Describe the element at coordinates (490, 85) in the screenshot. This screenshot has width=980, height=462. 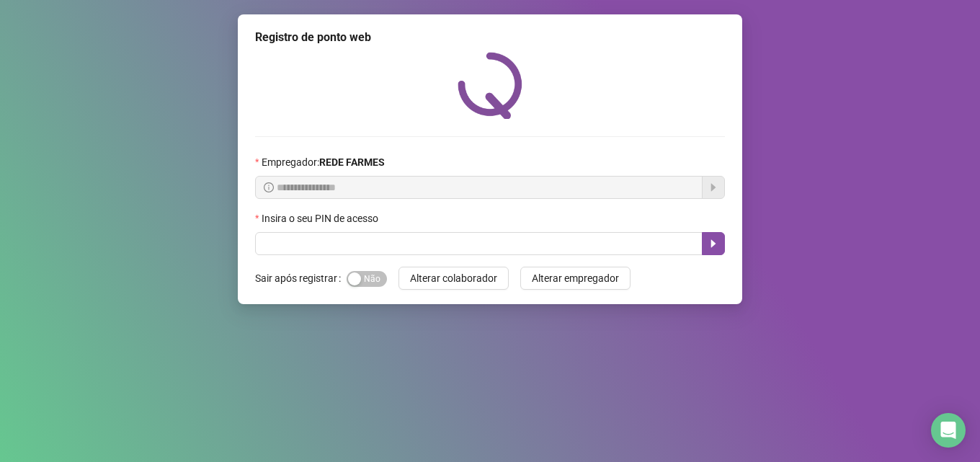
I see `img: QRPoint` at that location.